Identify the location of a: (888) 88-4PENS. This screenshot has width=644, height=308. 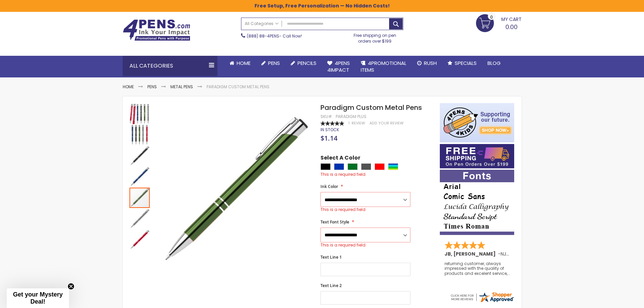
(263, 36).